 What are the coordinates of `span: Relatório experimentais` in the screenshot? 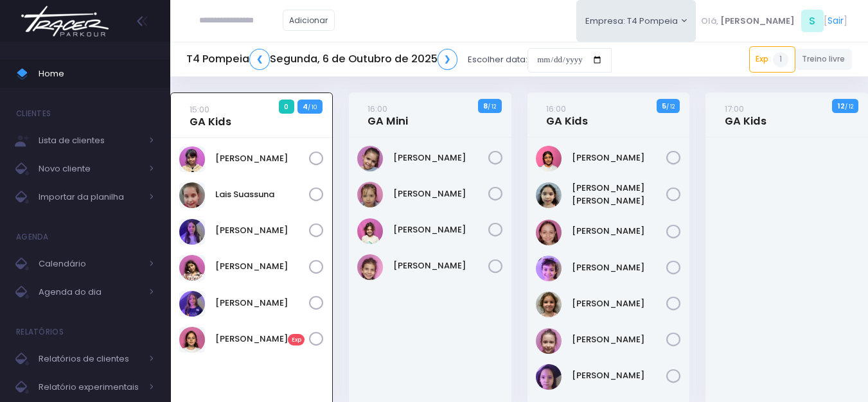 It's located at (90, 388).